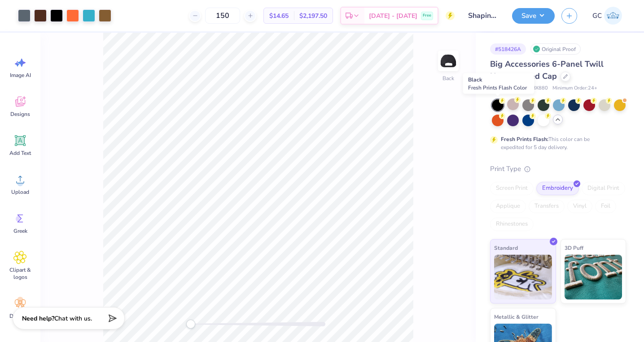 This screenshot has height=342, width=644. What do you see at coordinates (20, 317) in the screenshot?
I see `span: Decorate` at bounding box center [20, 317].